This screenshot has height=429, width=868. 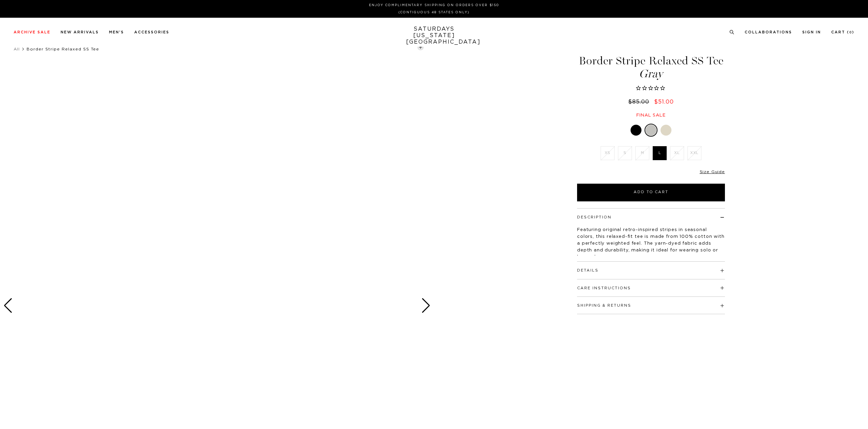 What do you see at coordinates (80, 32) in the screenshot?
I see `a: New Arrivals` at bounding box center [80, 32].